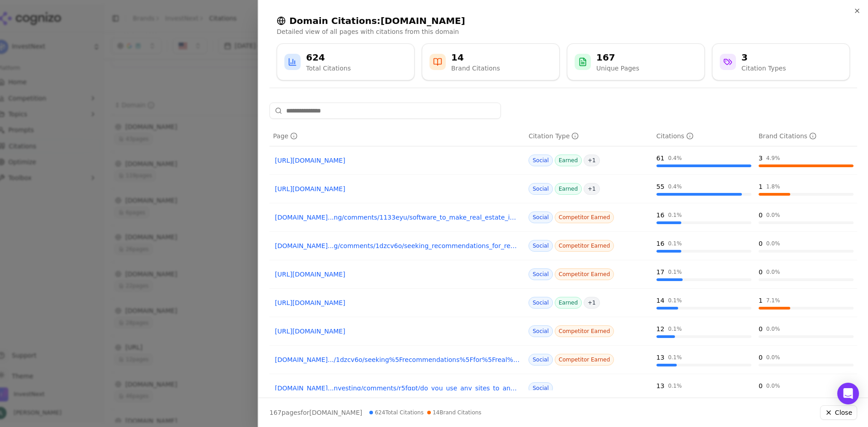 The image size is (868, 427). What do you see at coordinates (454, 413) in the screenshot?
I see `span: 14 Brand Citations` at bounding box center [454, 413].